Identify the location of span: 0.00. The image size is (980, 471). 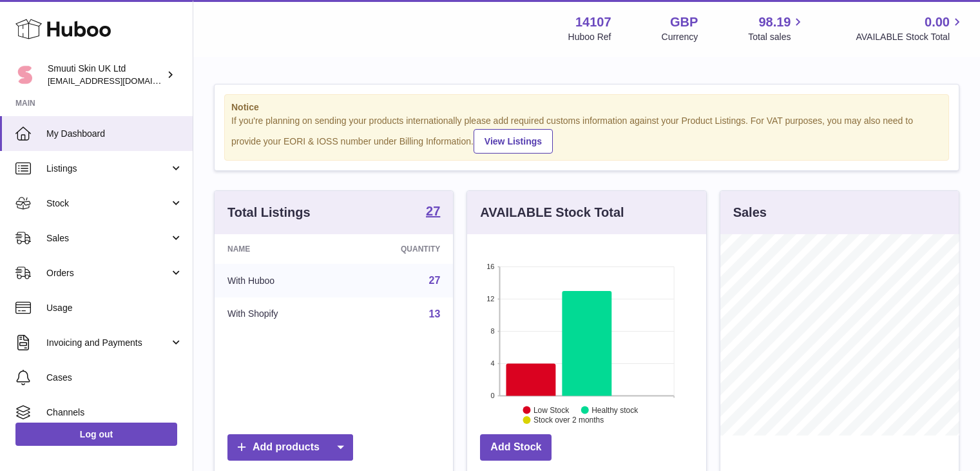
(937, 22).